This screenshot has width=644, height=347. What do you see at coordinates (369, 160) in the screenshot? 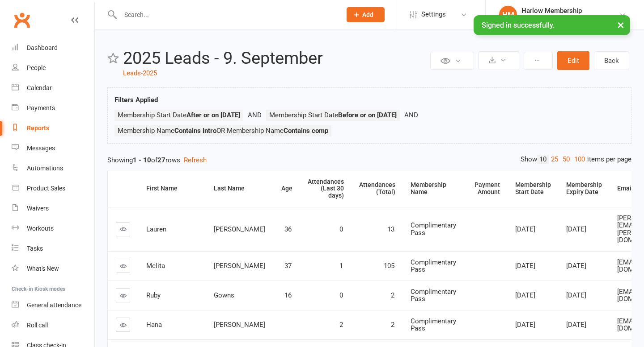
I see `div: Showing of rows` at bounding box center [369, 160].